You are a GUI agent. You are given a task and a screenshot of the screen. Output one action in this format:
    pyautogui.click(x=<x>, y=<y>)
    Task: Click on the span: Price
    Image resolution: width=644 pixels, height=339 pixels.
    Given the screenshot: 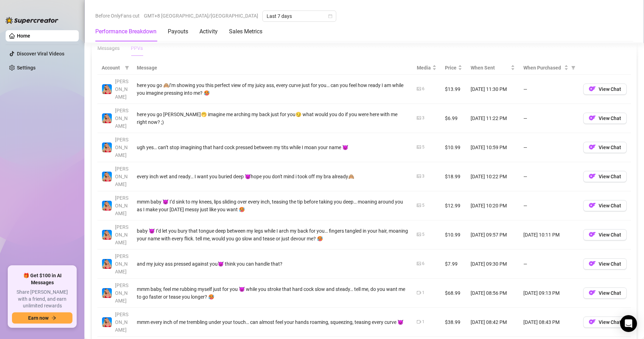 What is the action you would take?
    pyautogui.click(x=451, y=68)
    